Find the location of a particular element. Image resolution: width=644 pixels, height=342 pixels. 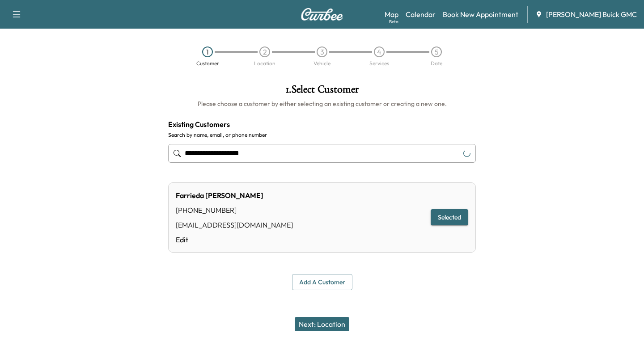

button: Add a customer is located at coordinates (322, 282).